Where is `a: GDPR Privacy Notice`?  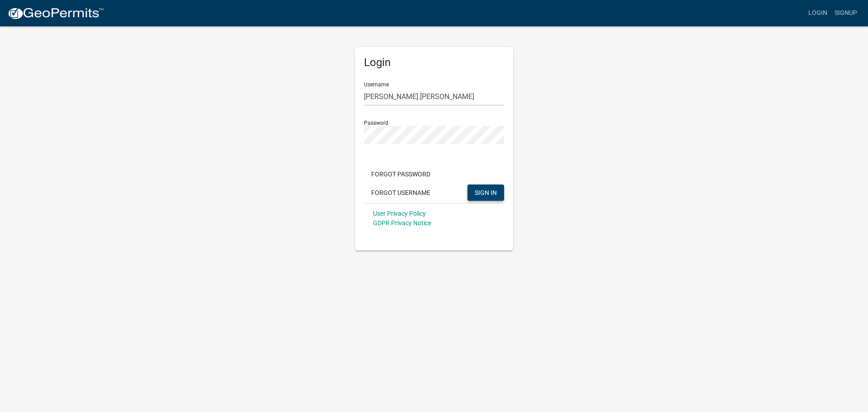
a: GDPR Privacy Notice is located at coordinates (402, 223).